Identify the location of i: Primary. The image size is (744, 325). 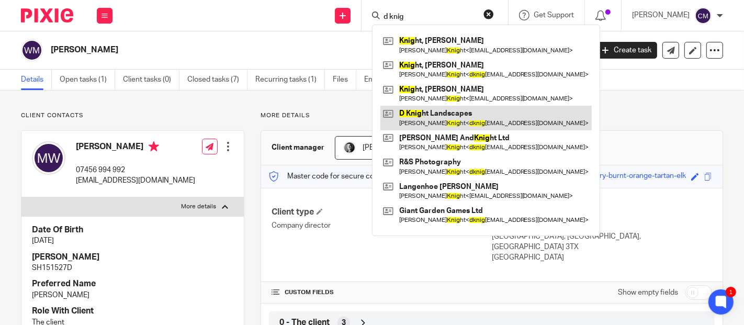
(154, 146).